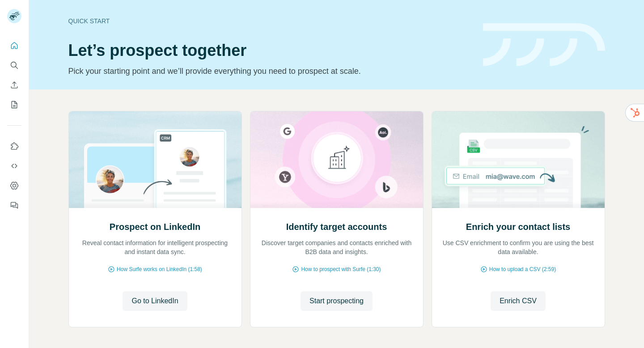  Describe the element at coordinates (336, 301) in the screenshot. I see `button: Start prospecting` at that location.